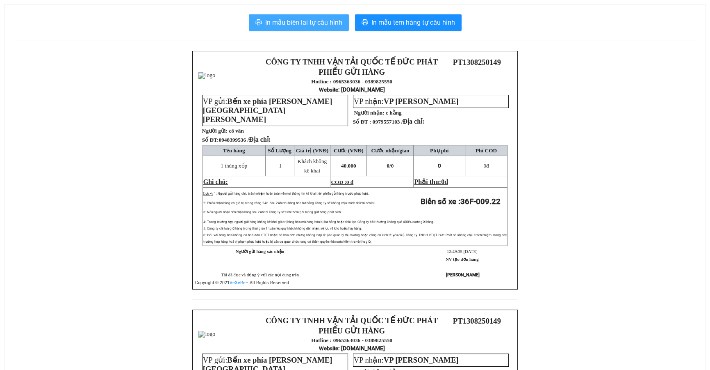 The image size is (710, 370). I want to click on strong: NV tạo đơn hàng, so click(462, 259).